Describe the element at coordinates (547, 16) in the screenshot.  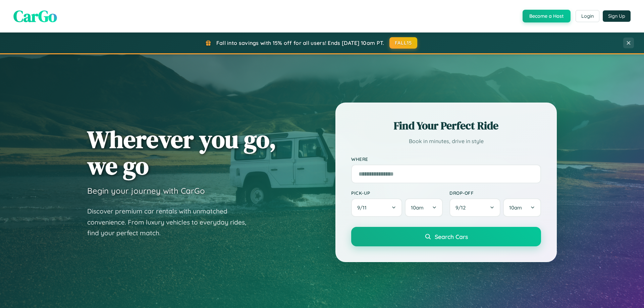
I see `button: Become a Host` at that location.